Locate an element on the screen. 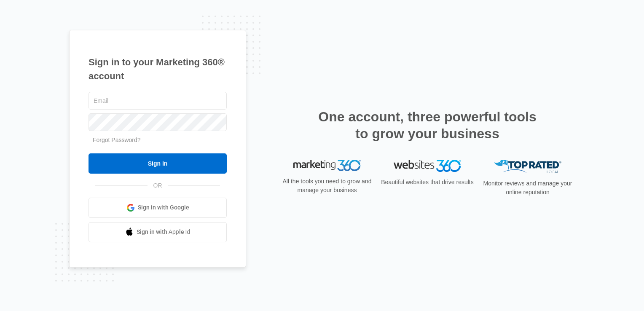  h1: Sign in to your Marketing 360® account is located at coordinates (158, 69).